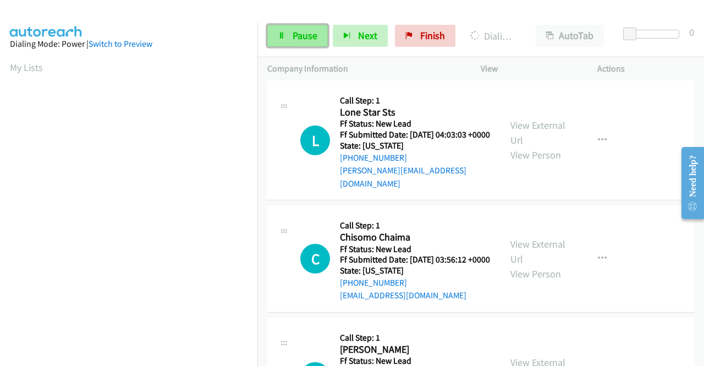 The image size is (704, 366). Describe the element at coordinates (367, 35) in the screenshot. I see `span: Next` at that location.